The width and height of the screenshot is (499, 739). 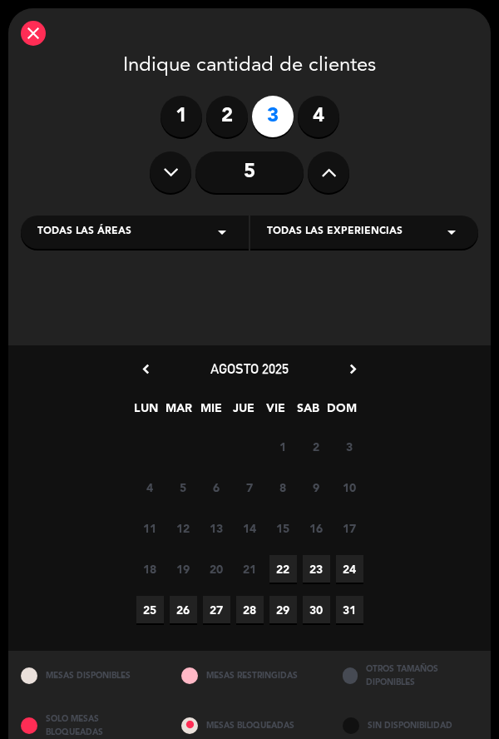 I want to click on span: 26, so click(x=183, y=609).